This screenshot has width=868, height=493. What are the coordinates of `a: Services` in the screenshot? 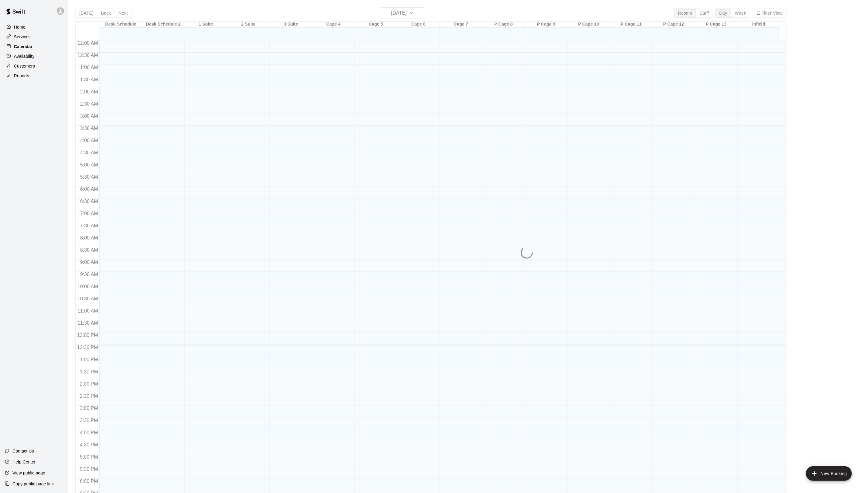 It's located at (34, 37).